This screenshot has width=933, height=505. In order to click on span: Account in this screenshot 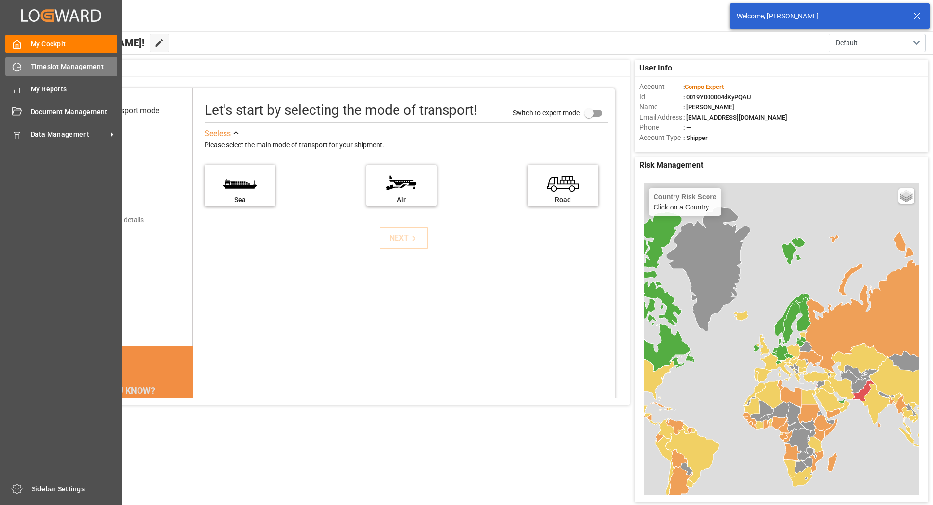, I will do `click(661, 86)`.